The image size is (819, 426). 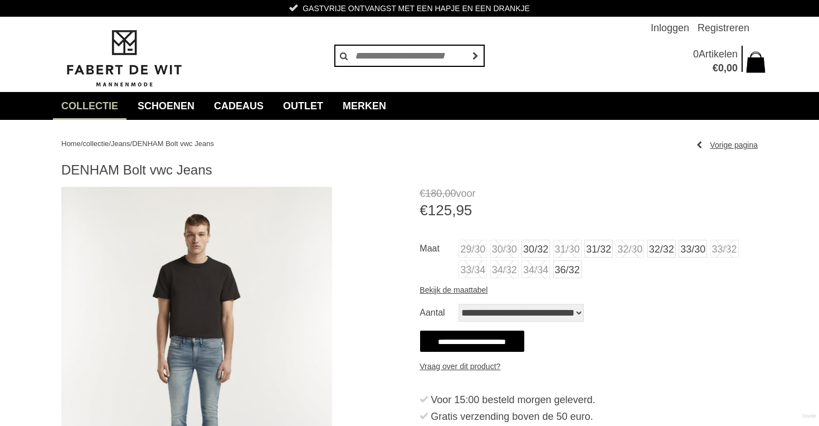 What do you see at coordinates (536, 249) in the screenshot?
I see `a: 30/32` at bounding box center [536, 249].